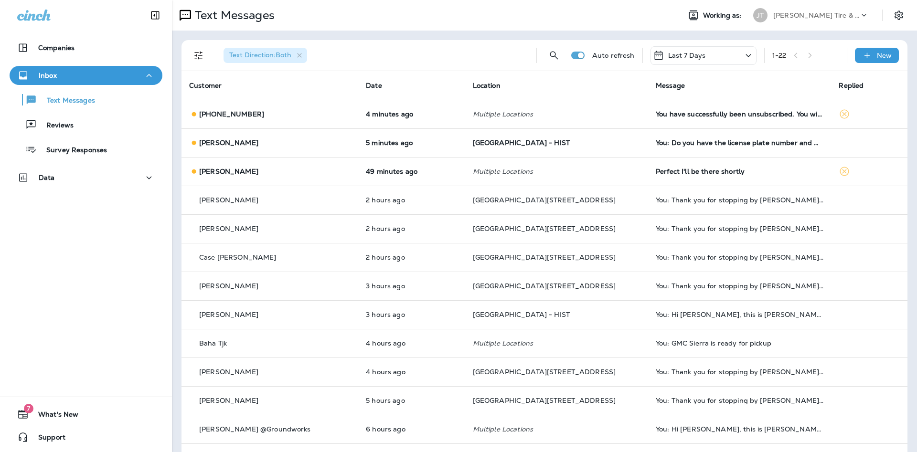 Image resolution: width=917 pixels, height=452 pixels. Describe the element at coordinates (53, 416) in the screenshot. I see `span: What's New` at that location.